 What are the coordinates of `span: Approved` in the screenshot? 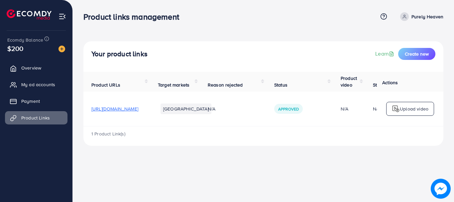 It's located at (289, 109).